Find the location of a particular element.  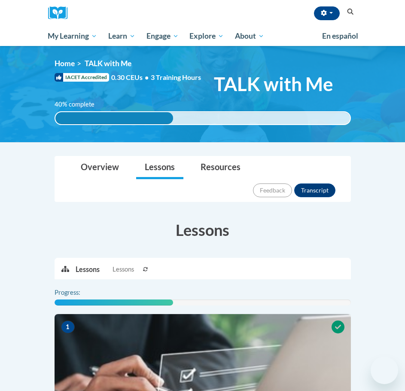

label: Progress: is located at coordinates (79, 292).